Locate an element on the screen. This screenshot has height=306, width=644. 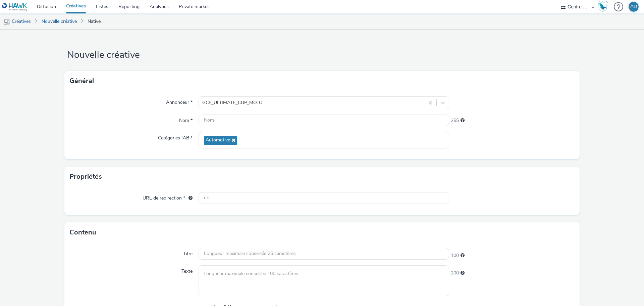
h3: Général is located at coordinates (81, 81).